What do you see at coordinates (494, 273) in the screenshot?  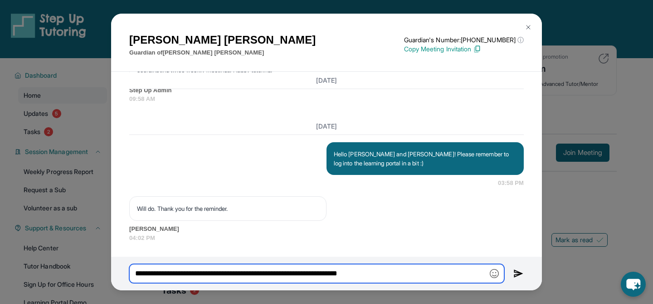 I see `img: Emoji` at bounding box center [494, 273].